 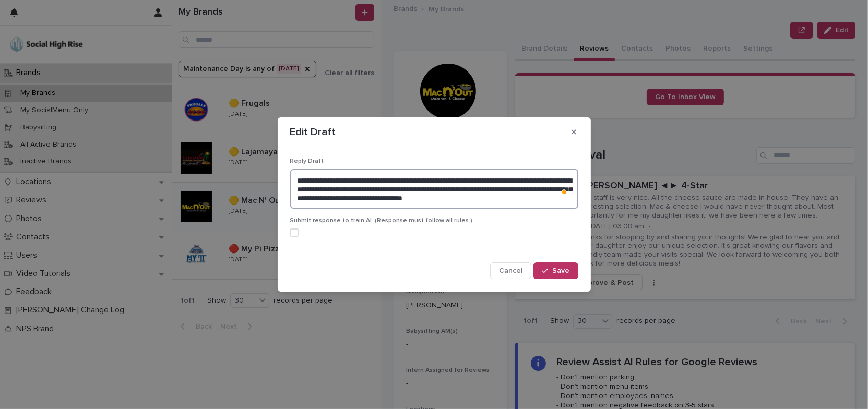 What do you see at coordinates (434, 189) in the screenshot?
I see `textarea: To enrich screen reader interactions, please activate Accessibility in Grammarly extension settings` at bounding box center [434, 189].